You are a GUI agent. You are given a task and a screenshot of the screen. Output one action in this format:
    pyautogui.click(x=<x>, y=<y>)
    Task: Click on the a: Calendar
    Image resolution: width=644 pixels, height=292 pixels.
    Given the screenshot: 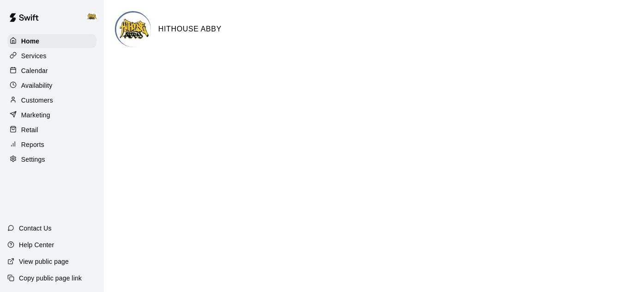 What is the action you would take?
    pyautogui.click(x=52, y=71)
    